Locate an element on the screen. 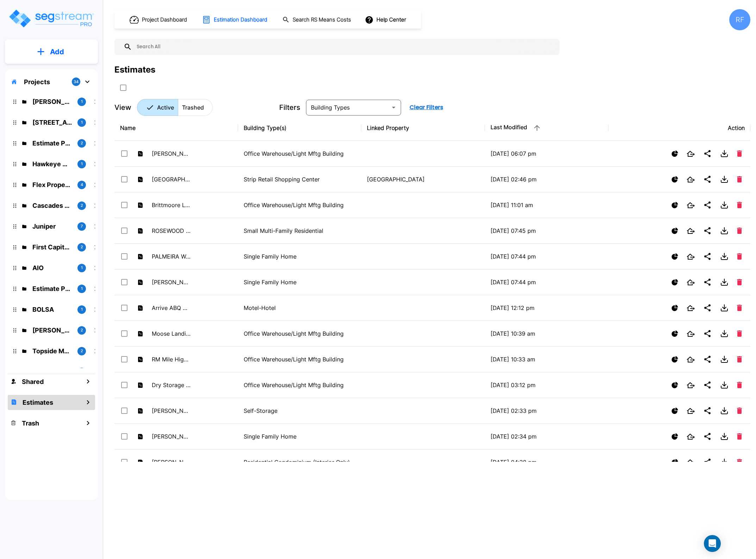 The height and width of the screenshot is (559, 756). p: 34 is located at coordinates (76, 82).